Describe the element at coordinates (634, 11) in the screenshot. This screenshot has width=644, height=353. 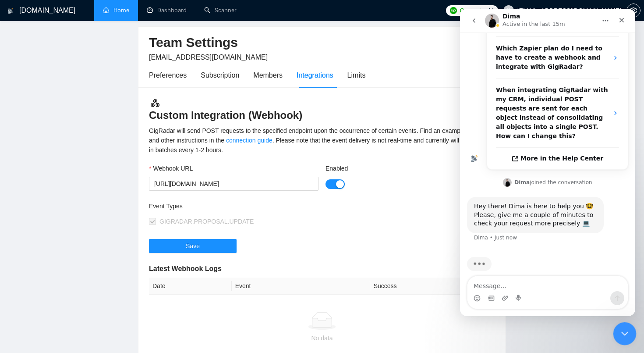
I see `span: setting` at that location.